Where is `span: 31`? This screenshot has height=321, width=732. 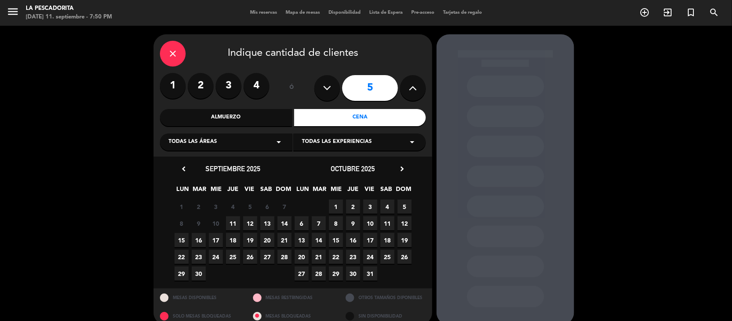
span: 31 is located at coordinates (370, 273).